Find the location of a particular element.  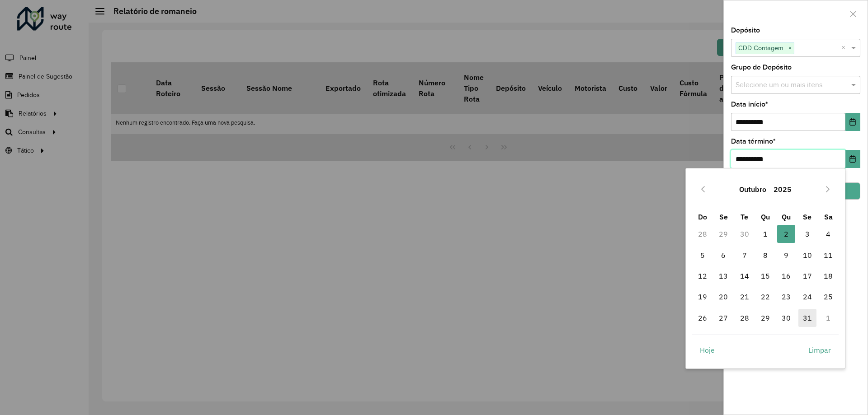

span: 7 is located at coordinates (745, 255).